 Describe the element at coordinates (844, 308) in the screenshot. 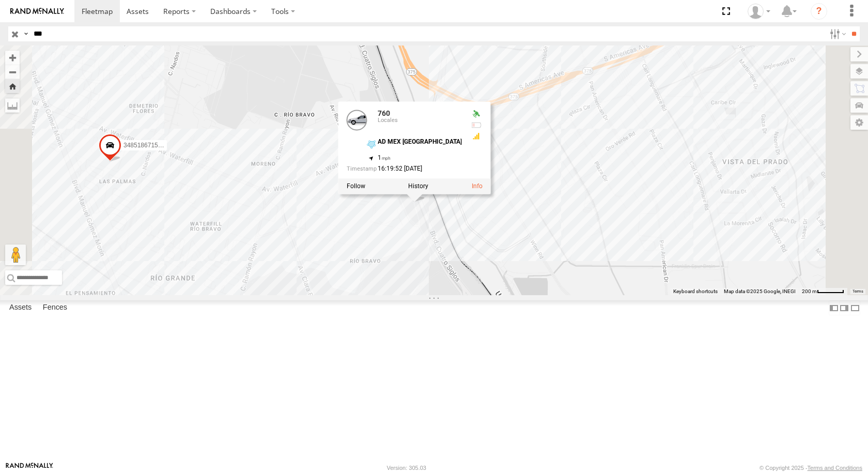

I see `label: Dock Summary Table to the Right` at that location.